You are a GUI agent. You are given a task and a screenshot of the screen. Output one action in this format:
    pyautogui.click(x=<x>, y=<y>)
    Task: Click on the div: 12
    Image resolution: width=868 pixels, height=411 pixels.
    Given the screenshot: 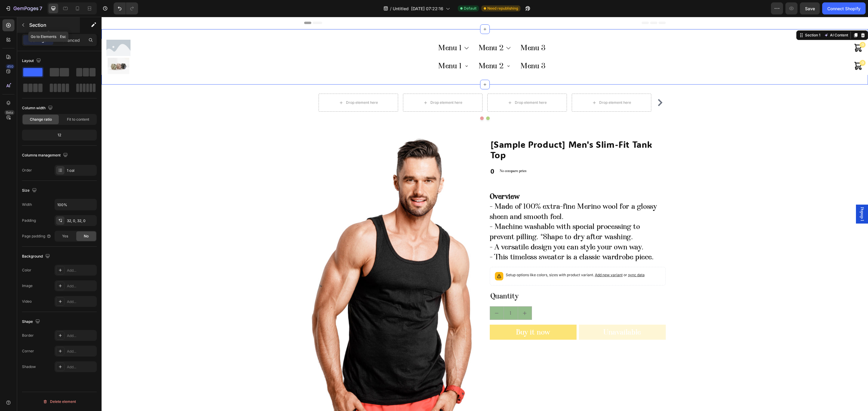 What is the action you would take?
    pyautogui.click(x=59, y=135)
    